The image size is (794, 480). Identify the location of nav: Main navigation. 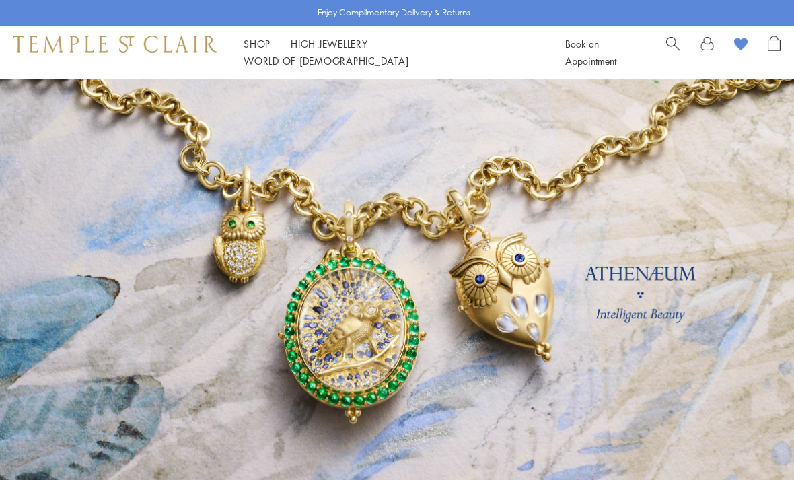
(389, 52).